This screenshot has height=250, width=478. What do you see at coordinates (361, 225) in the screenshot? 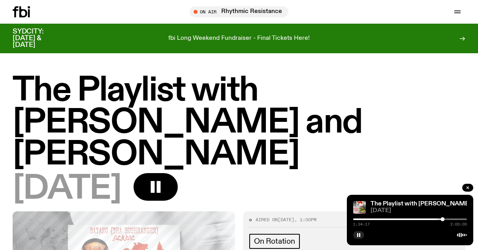
I see `span: 1:34:17` at bounding box center [361, 225].